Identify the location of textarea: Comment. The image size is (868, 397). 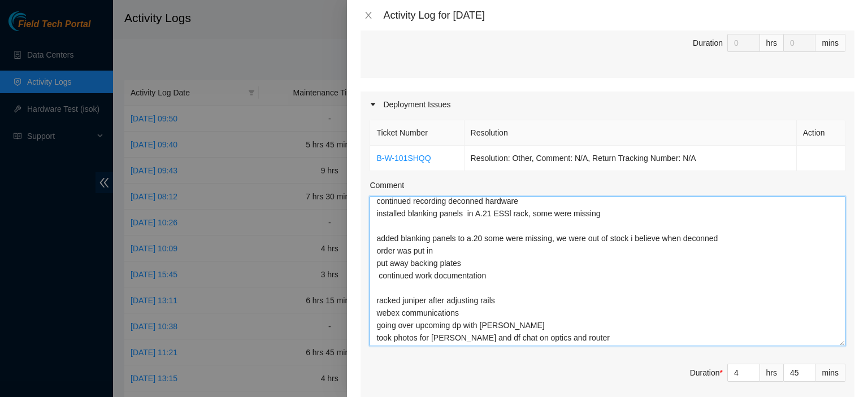
(608, 271).